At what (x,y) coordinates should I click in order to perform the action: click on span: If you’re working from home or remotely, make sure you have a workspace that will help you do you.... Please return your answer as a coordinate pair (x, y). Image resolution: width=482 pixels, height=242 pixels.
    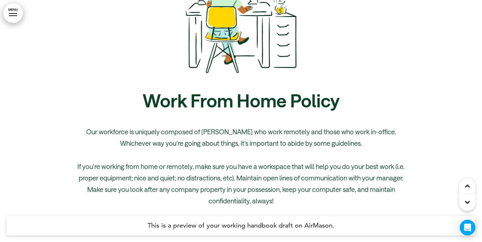
    Looking at the image, I should click on (241, 184).